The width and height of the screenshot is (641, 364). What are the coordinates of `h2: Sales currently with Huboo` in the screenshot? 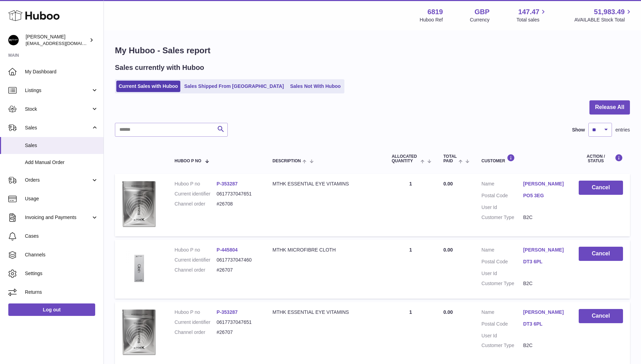 It's located at (159, 67).